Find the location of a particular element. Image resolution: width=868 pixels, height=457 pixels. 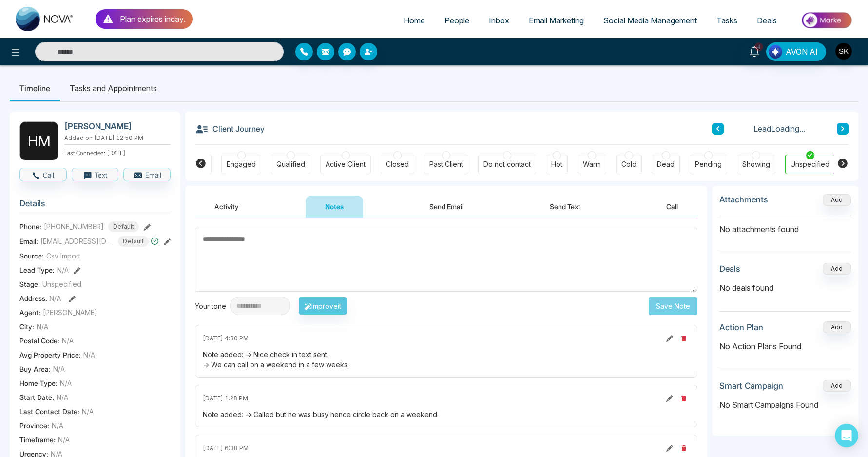

button: Activity is located at coordinates (226, 206).